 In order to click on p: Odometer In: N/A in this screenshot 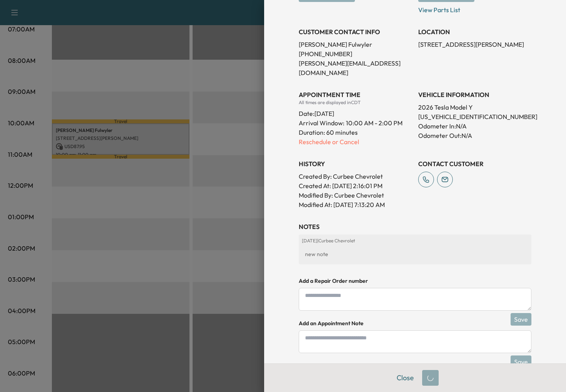, I will do `click(474, 126)`.